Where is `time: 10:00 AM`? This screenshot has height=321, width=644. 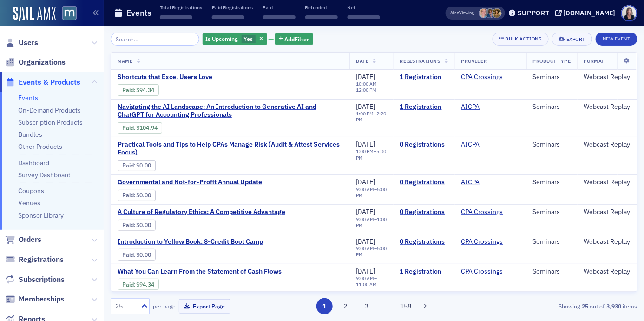
time: 10:00 AM is located at coordinates (366, 83).